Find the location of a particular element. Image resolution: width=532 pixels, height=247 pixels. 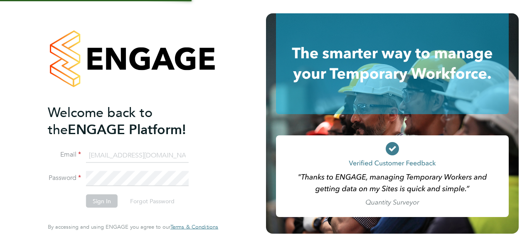

span: Welcome back to the is located at coordinates (100, 121).